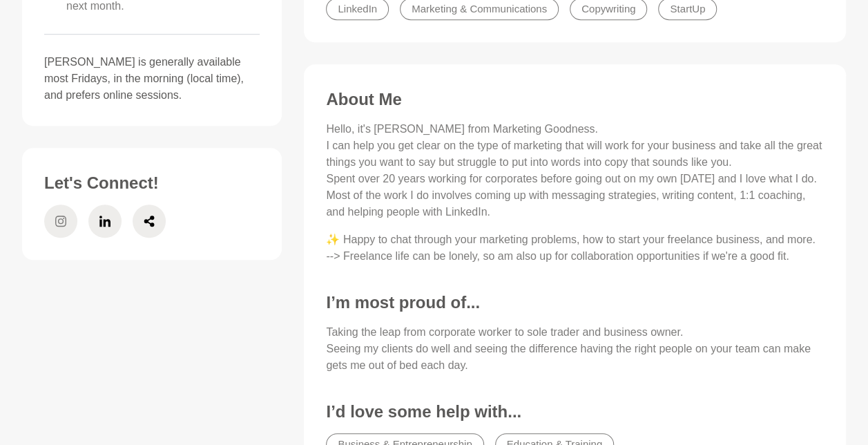 Image resolution: width=868 pixels, height=445 pixels. What do you see at coordinates (60, 222) in the screenshot?
I see `a: Instagram` at bounding box center [60, 222].